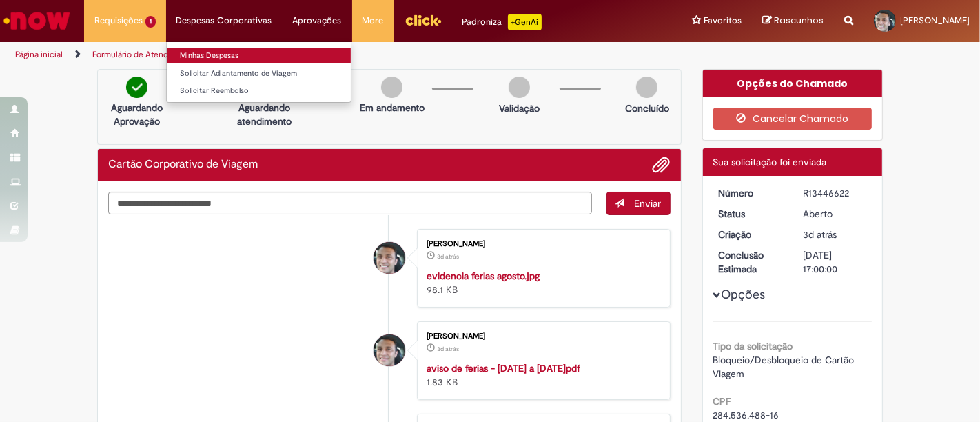 This screenshot has height=422, width=980. I want to click on a: Solicitar Reembolso, so click(259, 91).